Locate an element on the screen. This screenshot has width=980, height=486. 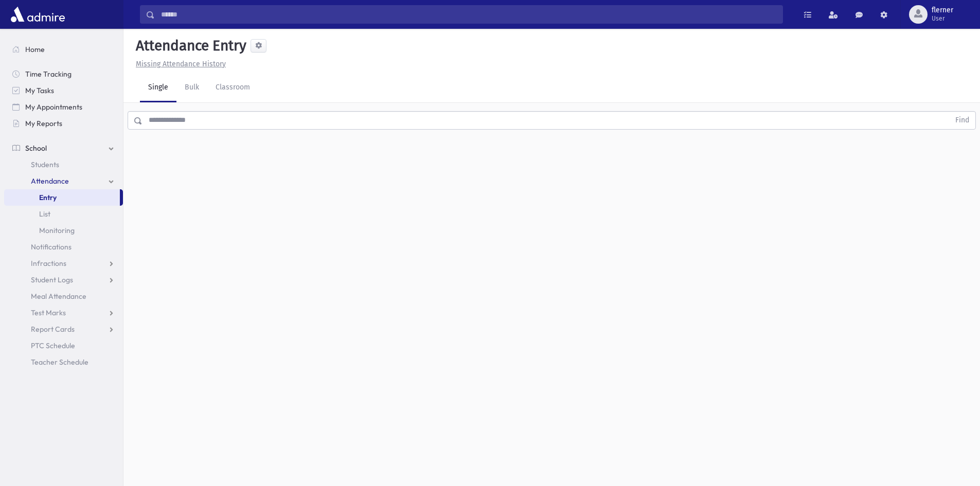
span: Entry is located at coordinates (48, 198).